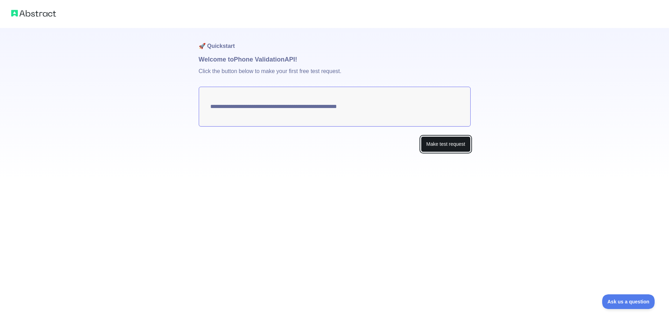 This screenshot has height=323, width=669. What do you see at coordinates (335, 59) in the screenshot?
I see `h1: Welcome to Phone Validation API!` at bounding box center [335, 59].